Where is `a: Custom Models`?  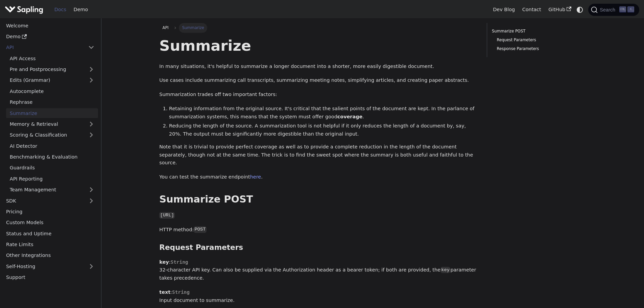
a: Custom Models is located at coordinates (50, 222).